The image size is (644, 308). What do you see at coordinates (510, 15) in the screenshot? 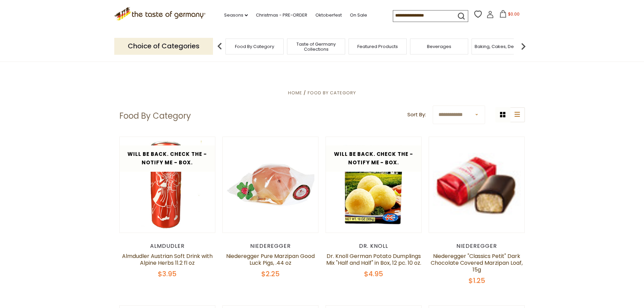
I see `button: $0.00` at bounding box center [510, 15].